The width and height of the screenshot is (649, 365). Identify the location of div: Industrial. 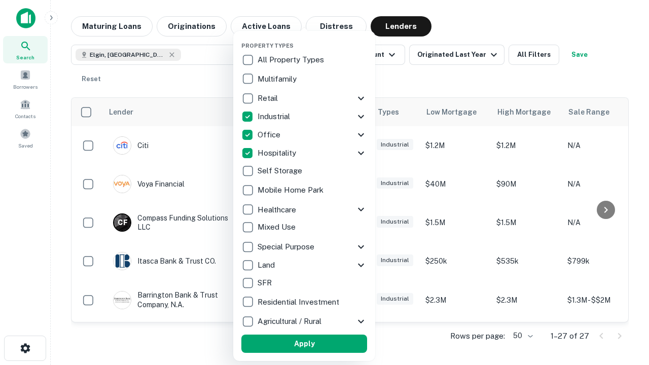
(304, 117).